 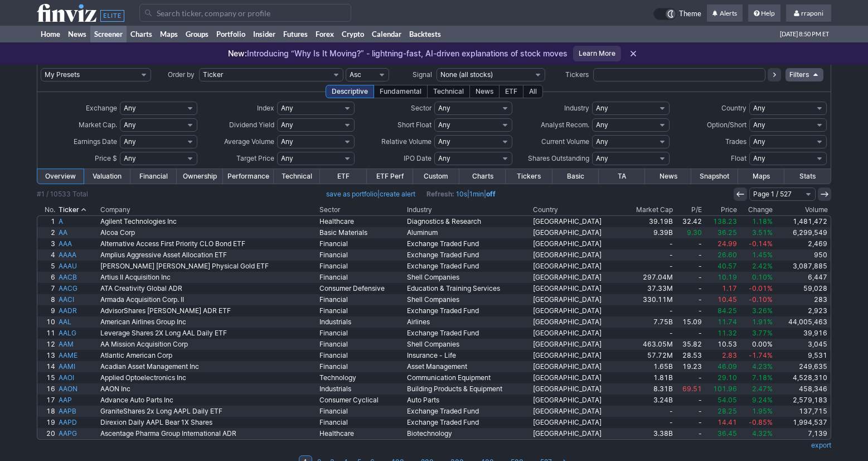 What do you see at coordinates (208, 377) in the screenshot?
I see `a: Applied Optoelectronics Inc` at bounding box center [208, 377].